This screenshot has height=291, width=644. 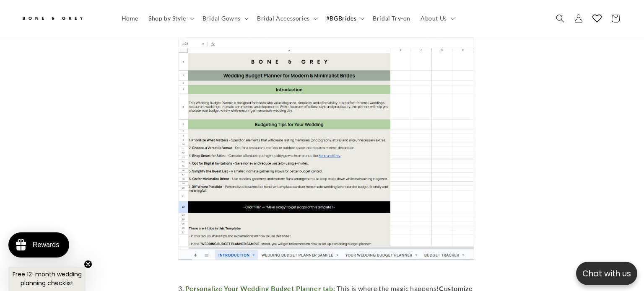 What do you see at coordinates (221, 19) in the screenshot?
I see `span: Bridal Gowns` at bounding box center [221, 19].